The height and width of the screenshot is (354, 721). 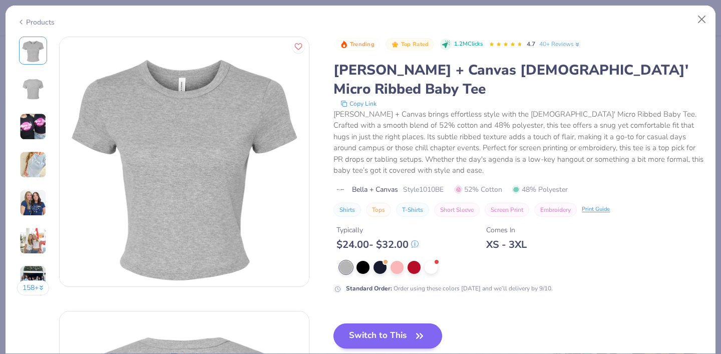 What do you see at coordinates (378, 210) in the screenshot?
I see `button: Tops` at bounding box center [378, 210].